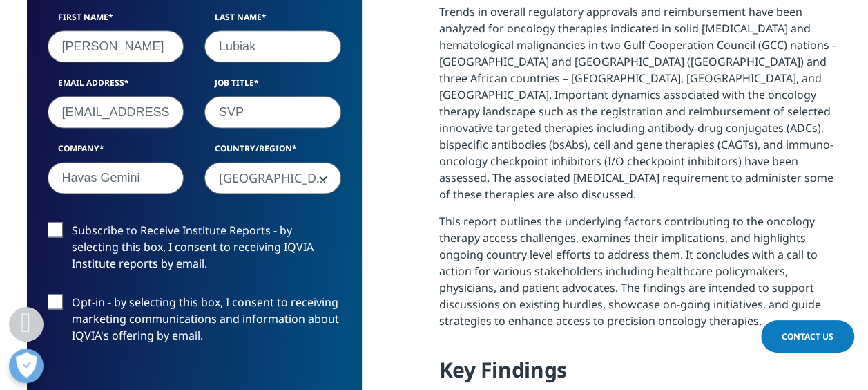 The height and width of the screenshot is (390, 868). What do you see at coordinates (116, 152) in the screenshot?
I see `label: Company` at bounding box center [116, 152].